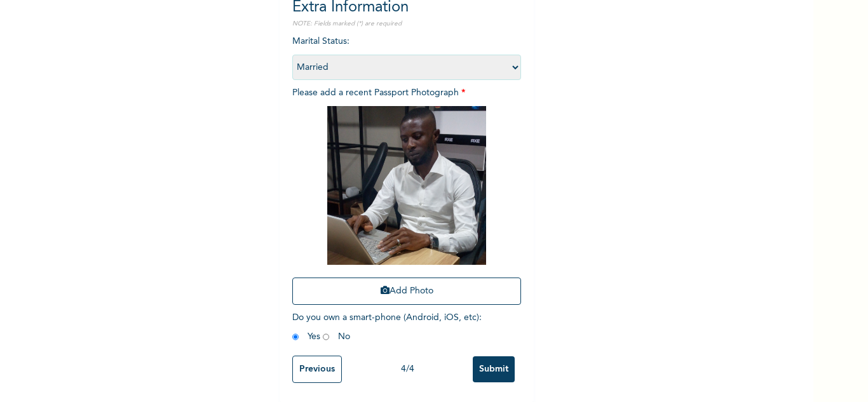 This screenshot has width=868, height=402. I want to click on button: Add Photo, so click(407, 291).